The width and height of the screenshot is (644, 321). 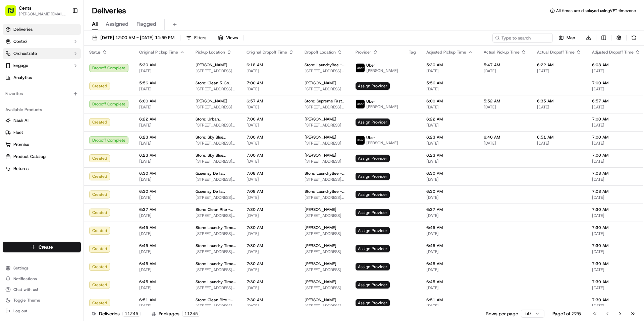 I want to click on input: Type to search, so click(x=522, y=38).